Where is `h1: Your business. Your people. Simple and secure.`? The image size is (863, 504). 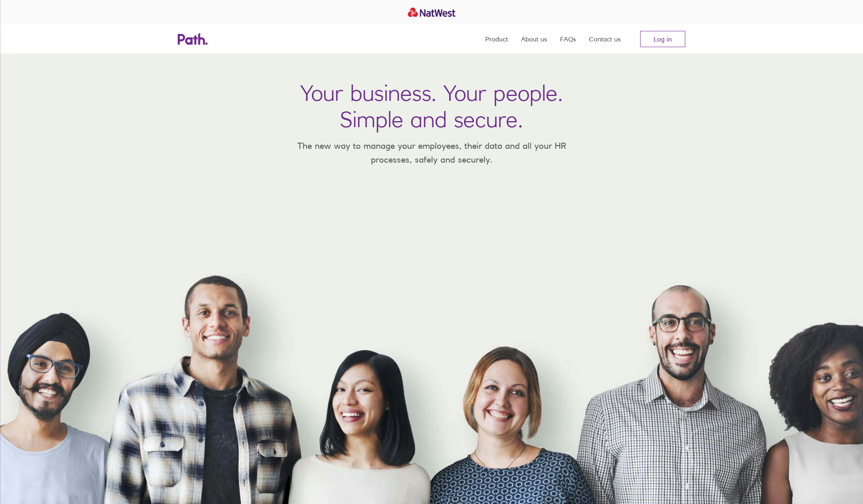
h1: Your business. Your people. Simple and secure. is located at coordinates (431, 106).